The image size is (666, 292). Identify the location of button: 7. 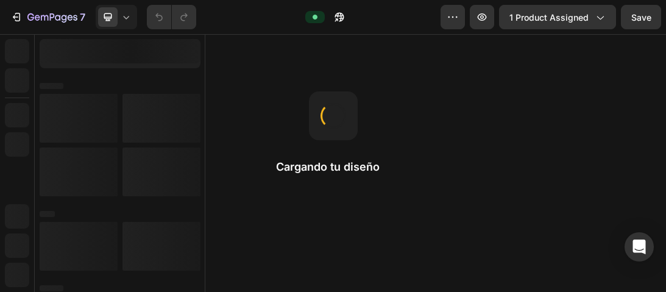
(48, 17).